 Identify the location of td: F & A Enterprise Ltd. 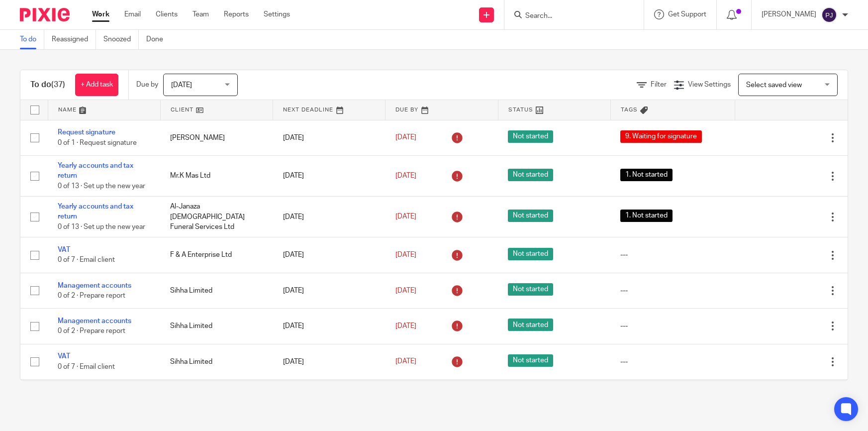
(217, 255).